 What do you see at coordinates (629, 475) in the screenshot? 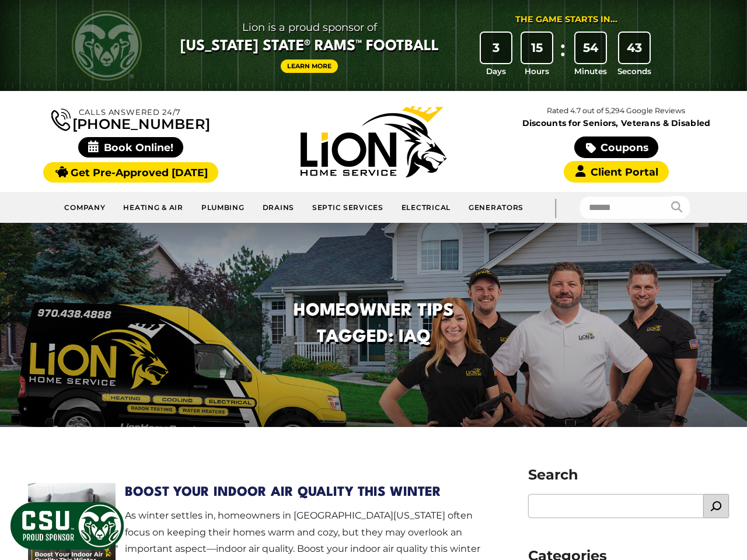
I see `span: Search` at bounding box center [629, 475].